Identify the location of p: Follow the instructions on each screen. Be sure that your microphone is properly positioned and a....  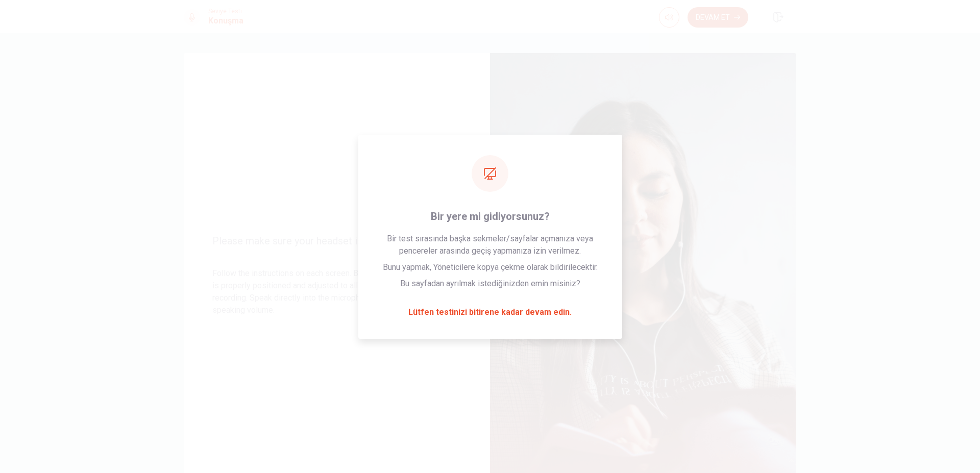
(337, 292).